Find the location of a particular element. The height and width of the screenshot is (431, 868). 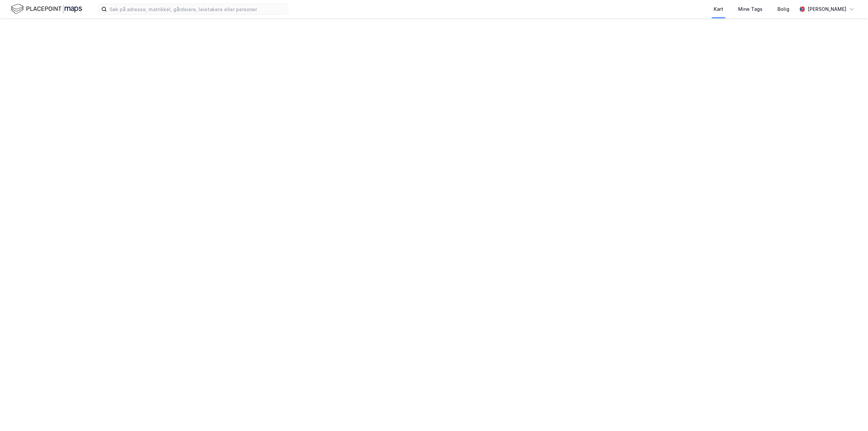

div: Bolig is located at coordinates (783, 9).